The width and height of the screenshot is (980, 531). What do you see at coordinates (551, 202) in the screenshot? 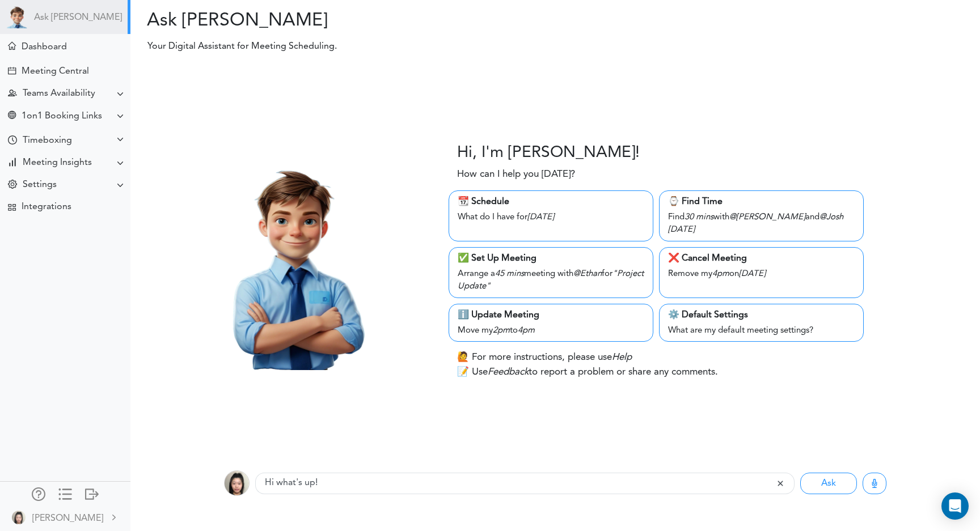
I see `div: 📆 Schedule` at bounding box center [551, 202].